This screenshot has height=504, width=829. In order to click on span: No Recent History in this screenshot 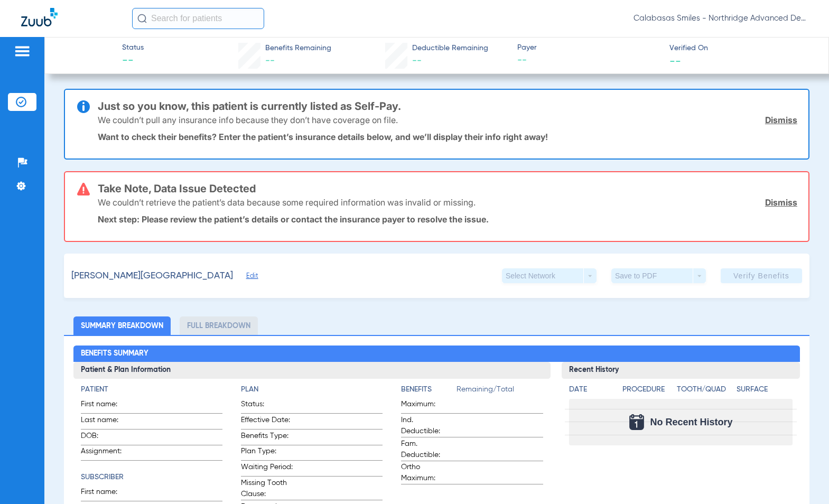, I will do `click(691, 422)`.